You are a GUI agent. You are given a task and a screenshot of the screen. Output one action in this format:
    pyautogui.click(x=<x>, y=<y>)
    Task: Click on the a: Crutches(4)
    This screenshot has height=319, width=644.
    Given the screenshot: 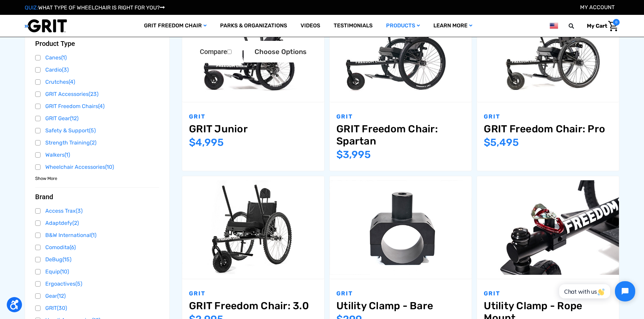 What is the action you would take?
    pyautogui.click(x=98, y=82)
    